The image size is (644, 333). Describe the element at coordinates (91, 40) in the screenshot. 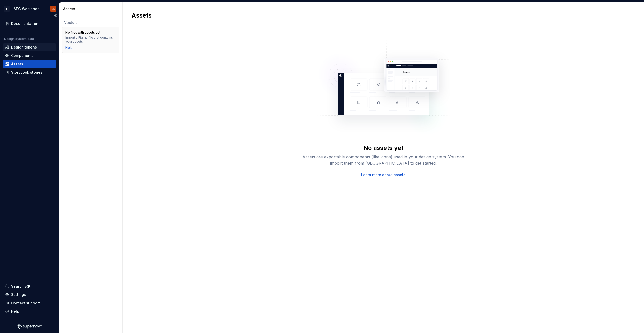

I see `div: Import a Figma file that contains your assets.` at that location.